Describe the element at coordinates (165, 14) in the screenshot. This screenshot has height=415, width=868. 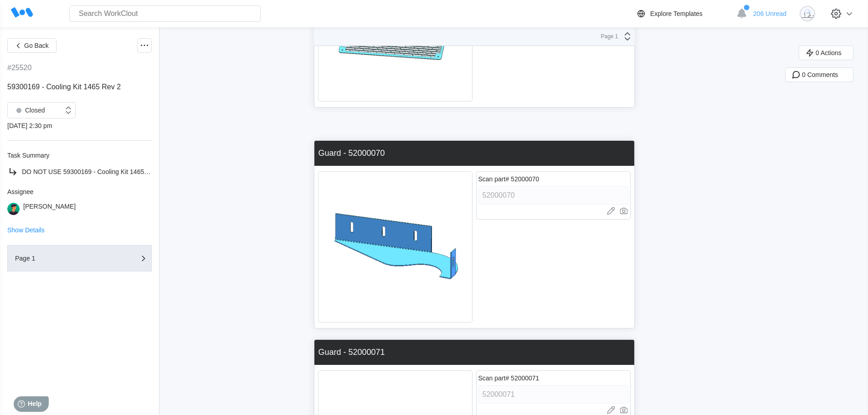
I see `input: Search WorkClout` at that location.